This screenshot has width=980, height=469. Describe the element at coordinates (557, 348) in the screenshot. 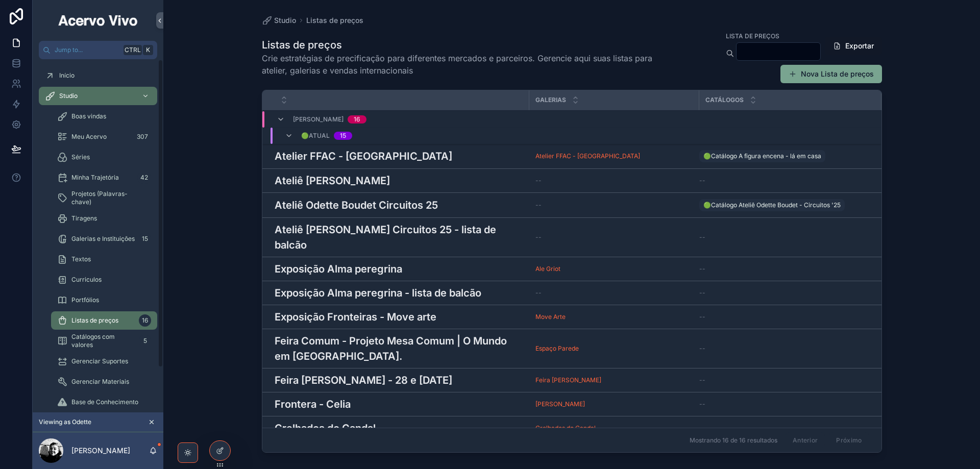

I see `span: Espaço Parede` at that location.